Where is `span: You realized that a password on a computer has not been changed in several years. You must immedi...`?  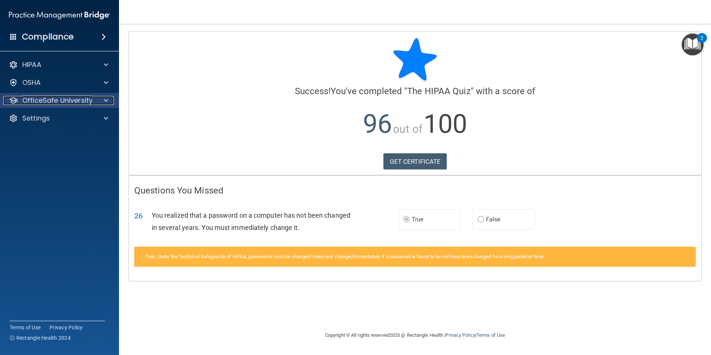
span: You realized that a password on a computer has not been changed in several years. You must immedi... is located at coordinates (251, 221).